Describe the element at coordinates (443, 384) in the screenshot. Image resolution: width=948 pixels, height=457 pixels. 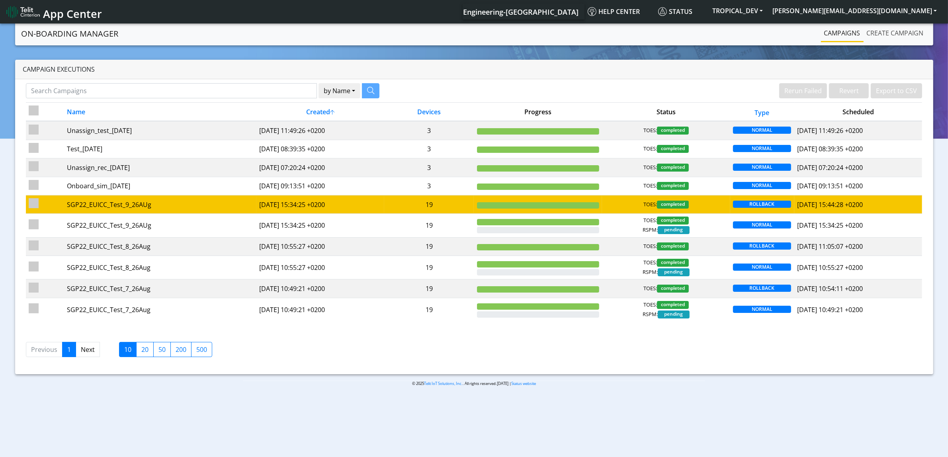
I see `a: Telit IoT Solutions, Inc.` at that location.